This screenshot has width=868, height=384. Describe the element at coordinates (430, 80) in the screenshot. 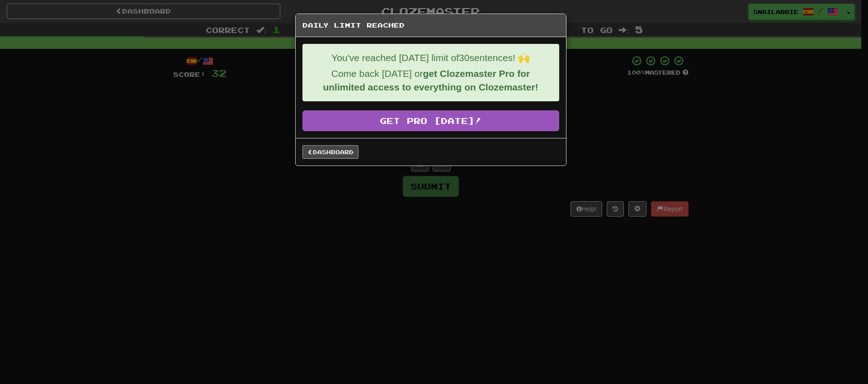

I see `strong: get Clozemaster Pro for unlimited access to everything on Clozemaster!` at that location.